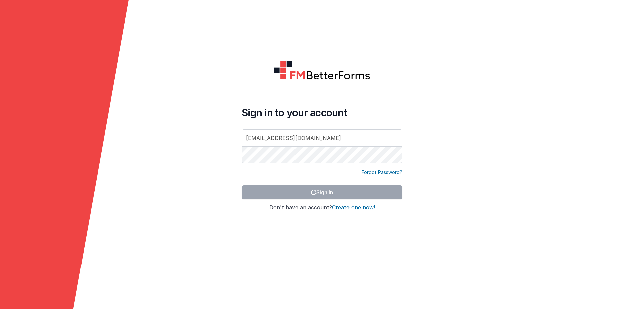 This screenshot has height=309, width=644. What do you see at coordinates (354, 208) in the screenshot?
I see `button: Create one now!` at bounding box center [354, 208].